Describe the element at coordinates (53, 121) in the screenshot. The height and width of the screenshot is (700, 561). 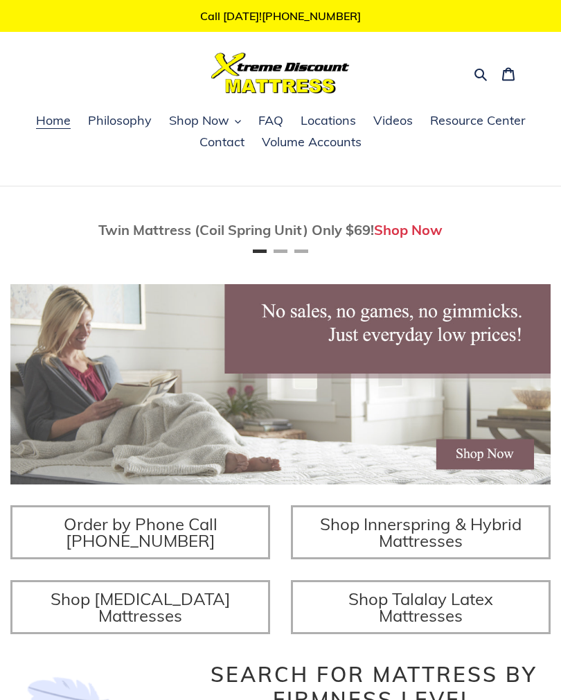
I see `span: Home` at that location.